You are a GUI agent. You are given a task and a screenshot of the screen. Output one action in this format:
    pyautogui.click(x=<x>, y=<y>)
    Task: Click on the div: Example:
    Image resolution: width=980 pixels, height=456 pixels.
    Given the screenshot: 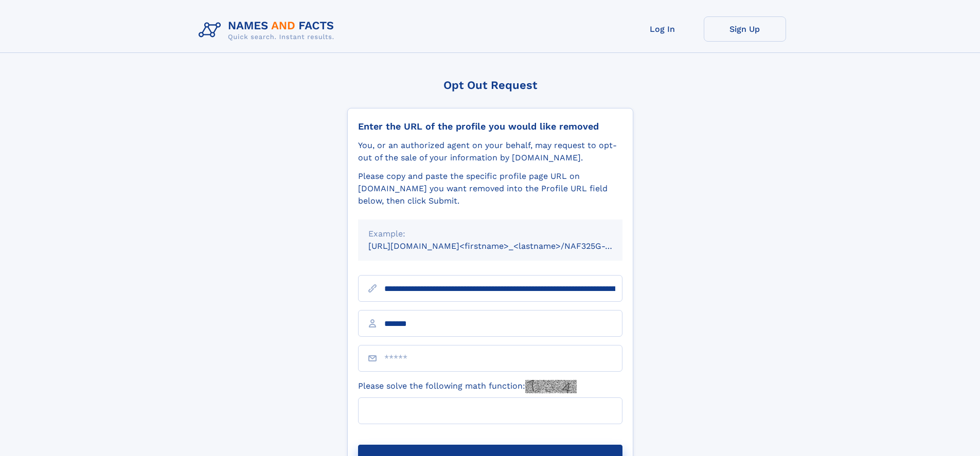 What is the action you would take?
    pyautogui.click(x=490, y=234)
    